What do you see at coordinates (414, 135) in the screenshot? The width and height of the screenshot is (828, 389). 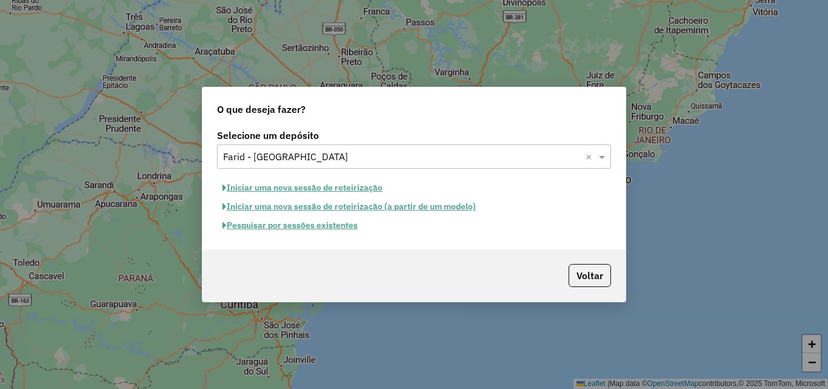 I see `label: Selecione um depósito` at bounding box center [414, 135].